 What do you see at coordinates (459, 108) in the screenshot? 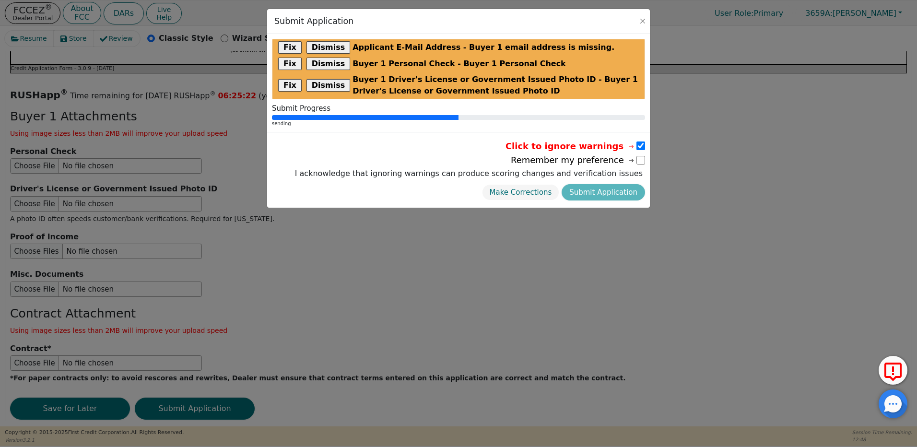
I see `div: Submit Progress` at bounding box center [459, 108].